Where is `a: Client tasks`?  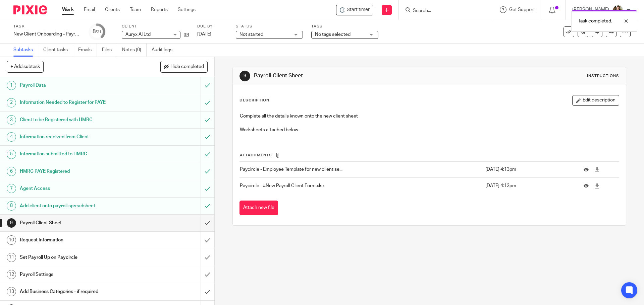 a: Client tasks is located at coordinates (58, 50).